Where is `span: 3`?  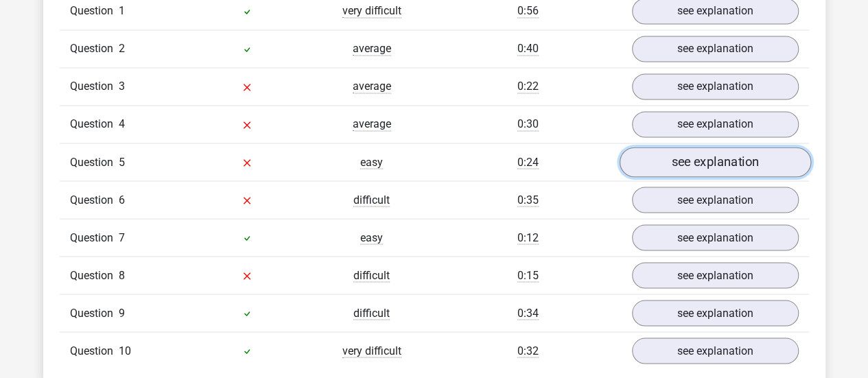 span: 3 is located at coordinates (122, 86).